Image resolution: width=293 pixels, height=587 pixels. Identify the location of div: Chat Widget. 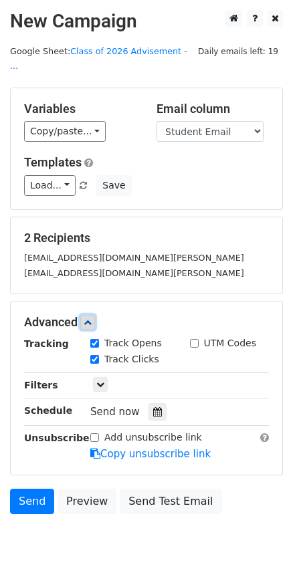
(259, 555).